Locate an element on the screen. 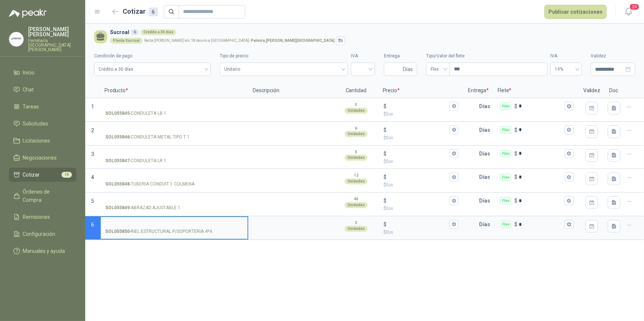 Image resolution: width=644 pixels, height=321 pixels. p: - CONDULETA METAL.TIPO T 1 is located at coordinates (147, 137).